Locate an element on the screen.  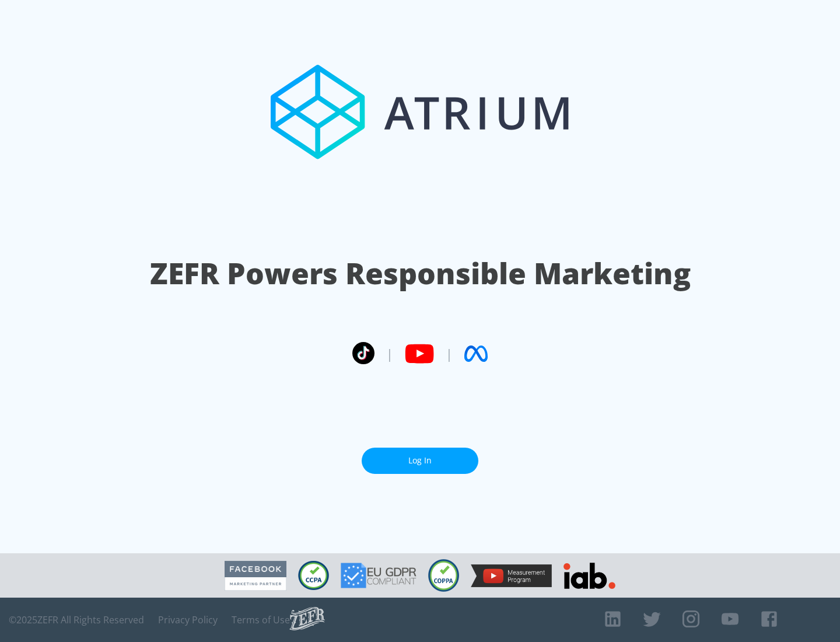
a: Log In is located at coordinates (420, 461).